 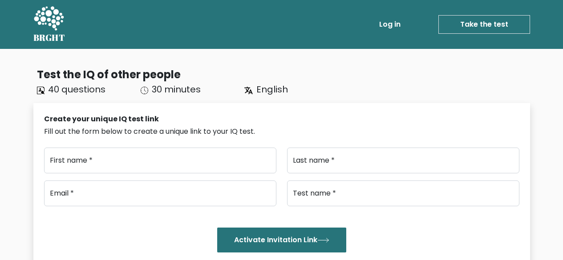 What do you see at coordinates (403, 161) in the screenshot?
I see `input: Last name` at bounding box center [403, 161].